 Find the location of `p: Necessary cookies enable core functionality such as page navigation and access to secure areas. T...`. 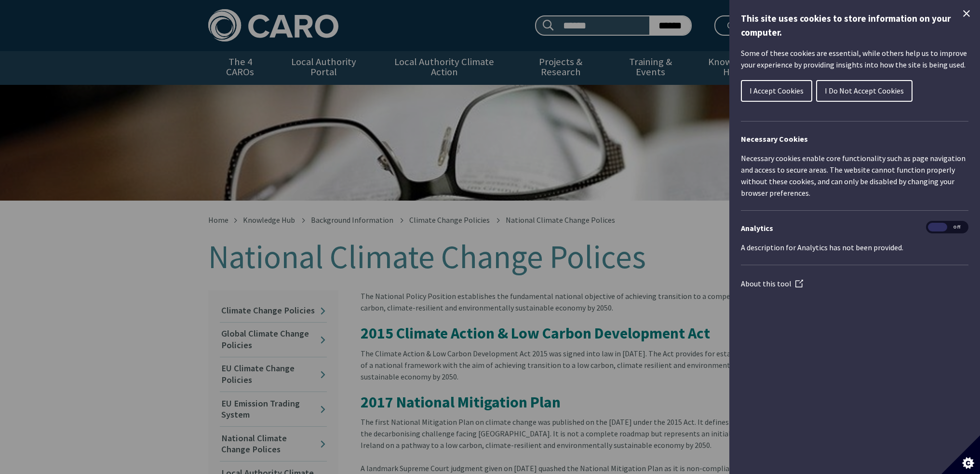

p: Necessary cookies enable core functionality such as page navigation and access to secure areas. T... is located at coordinates (855, 176).